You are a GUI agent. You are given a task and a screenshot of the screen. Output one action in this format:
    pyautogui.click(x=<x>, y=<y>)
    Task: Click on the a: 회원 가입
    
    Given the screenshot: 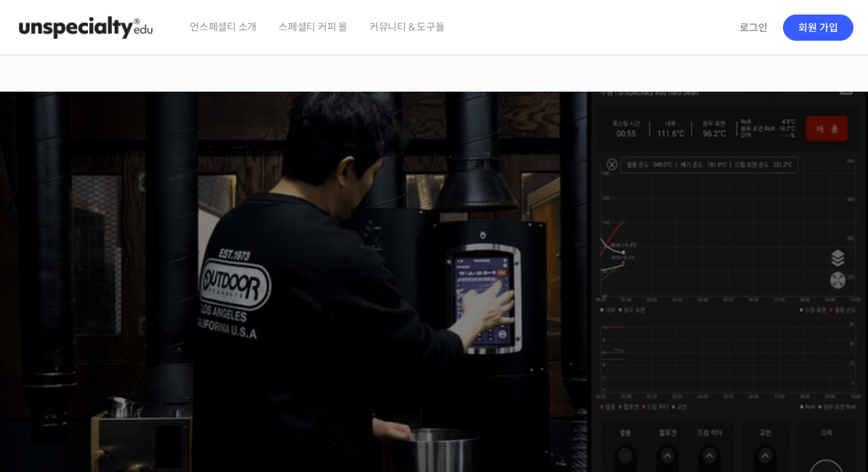 What is the action you would take?
    pyautogui.click(x=817, y=28)
    